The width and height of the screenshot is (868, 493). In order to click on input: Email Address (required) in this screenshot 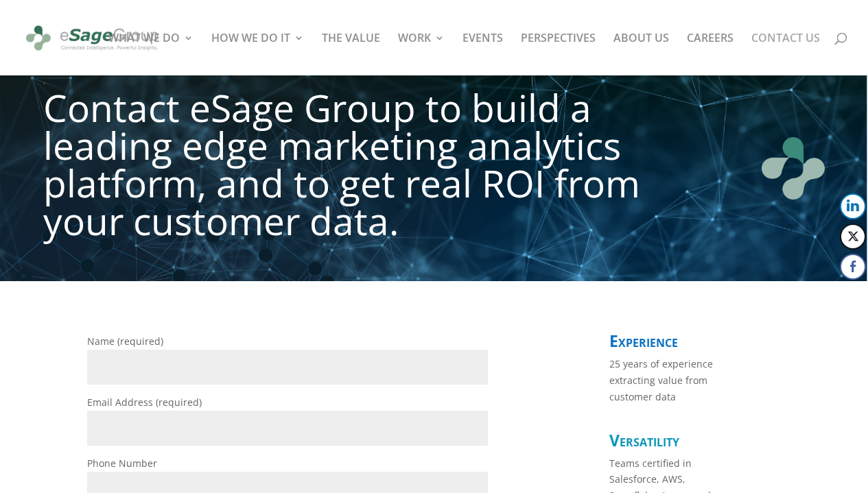, I will do `click(287, 428)`.